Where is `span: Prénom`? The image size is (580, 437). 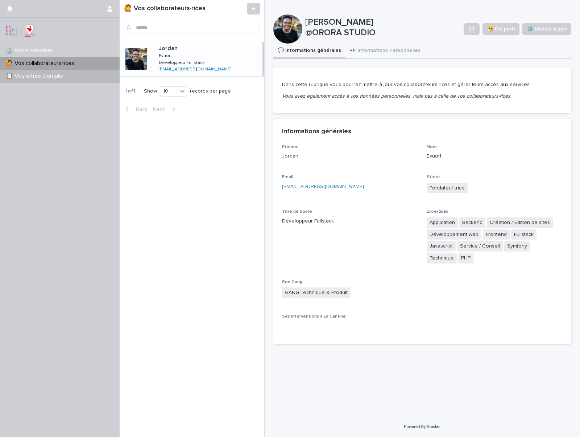
span: Prénom is located at coordinates (290, 147).